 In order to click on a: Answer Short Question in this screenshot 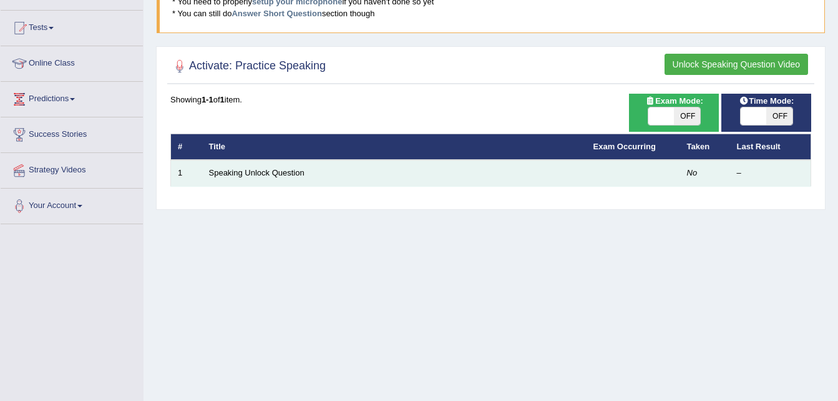, I will do `click(276, 13)`.